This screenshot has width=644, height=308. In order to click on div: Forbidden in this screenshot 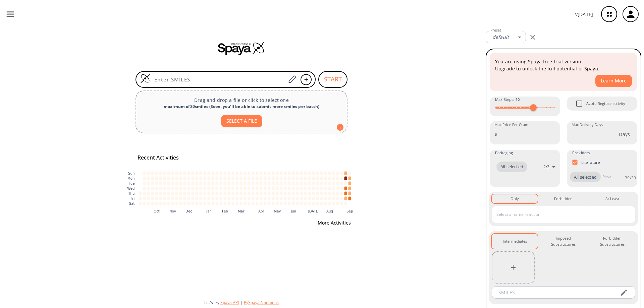, I will do `click(563, 199)`.